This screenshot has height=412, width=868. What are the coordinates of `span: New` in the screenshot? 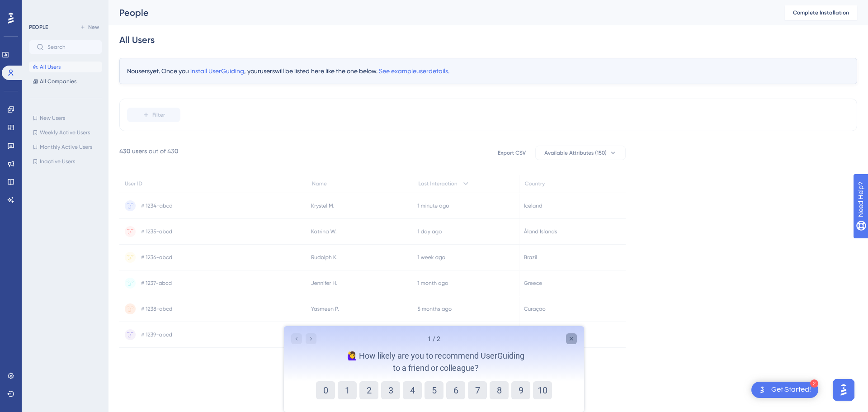 It's located at (93, 27).